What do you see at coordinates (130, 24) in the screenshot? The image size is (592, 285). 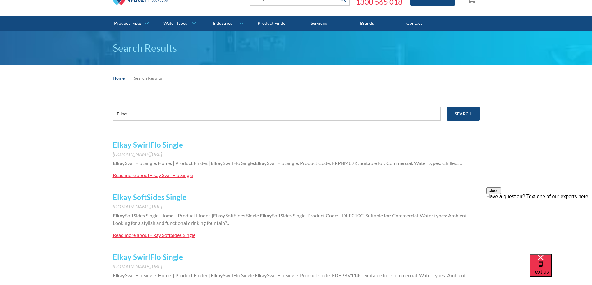 I see `a: Product Types` at bounding box center [130, 24].